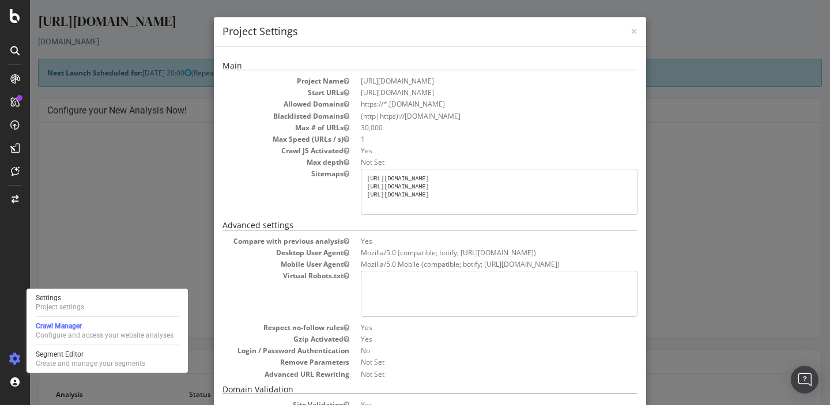  I want to click on div: Project settings, so click(60, 307).